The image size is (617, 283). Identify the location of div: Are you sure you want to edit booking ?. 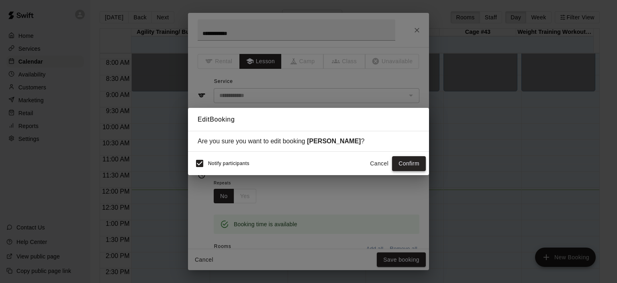
(309, 141).